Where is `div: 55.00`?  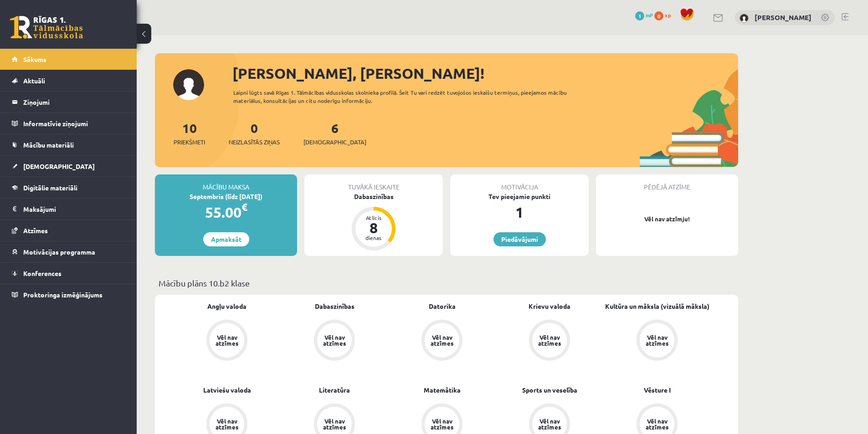
div: 55.00 is located at coordinates (226, 212).